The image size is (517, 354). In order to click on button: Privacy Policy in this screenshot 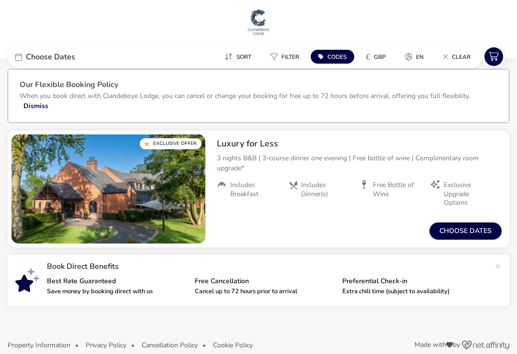, I will do `click(106, 345)`.